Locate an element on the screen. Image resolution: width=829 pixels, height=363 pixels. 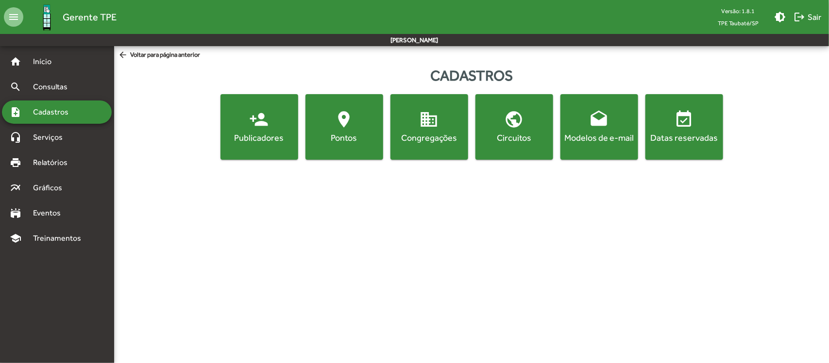
mat-icon: menu is located at coordinates (14, 17).